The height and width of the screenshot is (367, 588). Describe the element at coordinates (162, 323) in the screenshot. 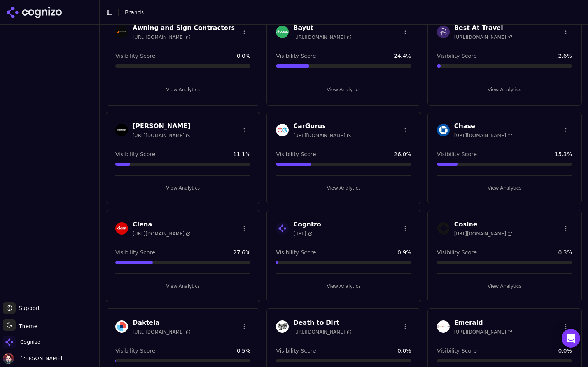

I see `h3: Daktela` at that location.